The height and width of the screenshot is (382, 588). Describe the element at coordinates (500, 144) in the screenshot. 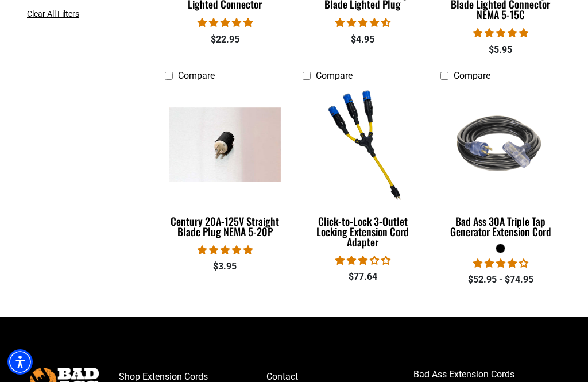

I see `img: black` at that location.